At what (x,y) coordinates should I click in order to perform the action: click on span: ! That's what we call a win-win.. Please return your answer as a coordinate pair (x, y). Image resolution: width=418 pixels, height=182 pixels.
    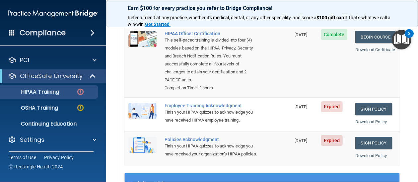
    Looking at the image, I should click on (259, 21).